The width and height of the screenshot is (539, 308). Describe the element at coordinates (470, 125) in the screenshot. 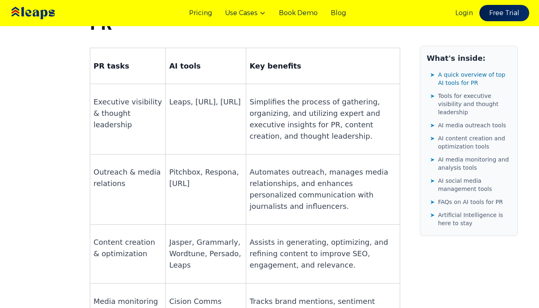

I see `a: ➤AI media outreach tools` at that location.